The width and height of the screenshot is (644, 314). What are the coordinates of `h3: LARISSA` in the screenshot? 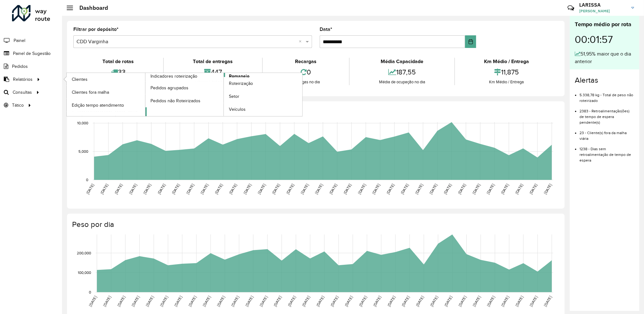 It's located at (603, 5).